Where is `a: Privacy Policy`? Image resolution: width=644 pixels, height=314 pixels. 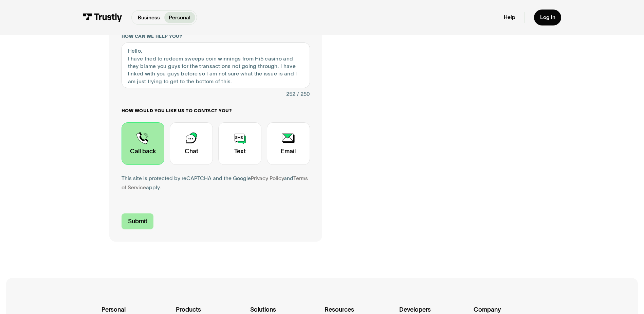
a: Privacy Policy is located at coordinates (267, 178).